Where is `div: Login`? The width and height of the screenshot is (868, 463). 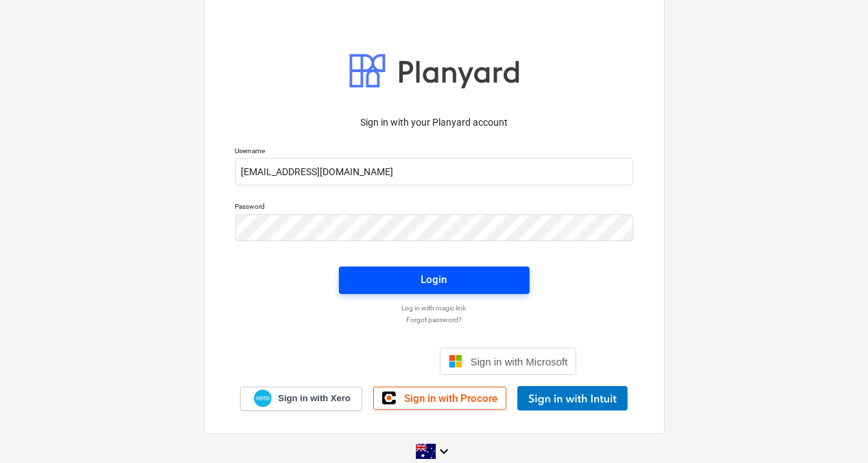 div: Login is located at coordinates (434, 280).